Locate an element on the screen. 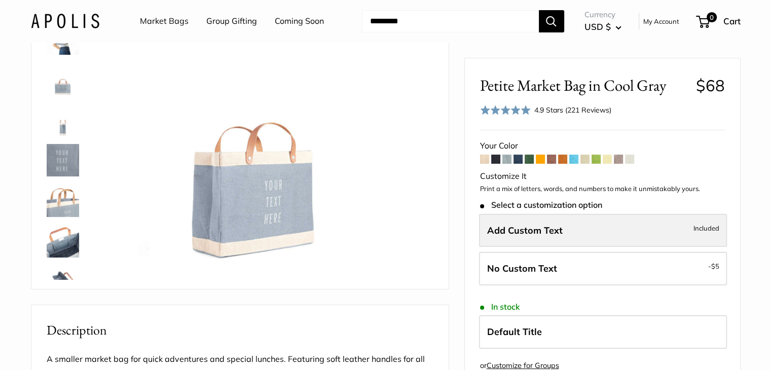 The width and height of the screenshot is (771, 370). a: My Account is located at coordinates (661, 21).